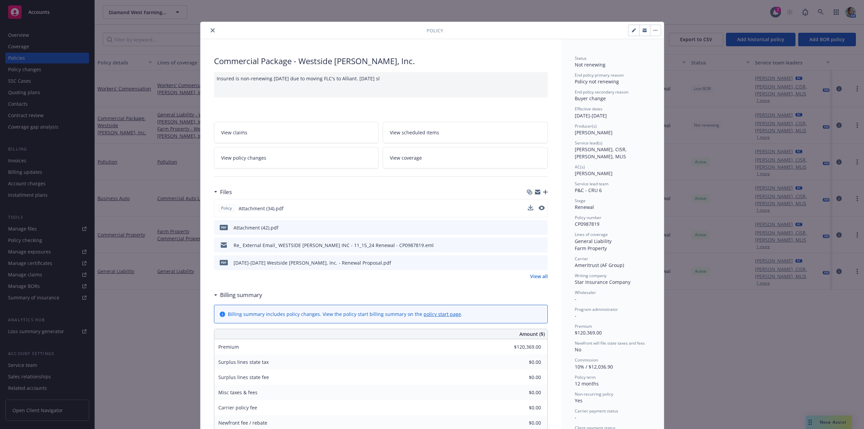  Describe the element at coordinates (582, 259) in the screenshot. I see `span: Carrier` at that location.